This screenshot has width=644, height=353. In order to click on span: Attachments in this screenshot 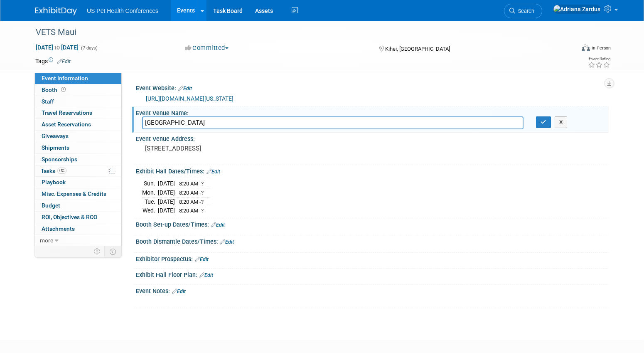, I will do `click(58, 229)`.